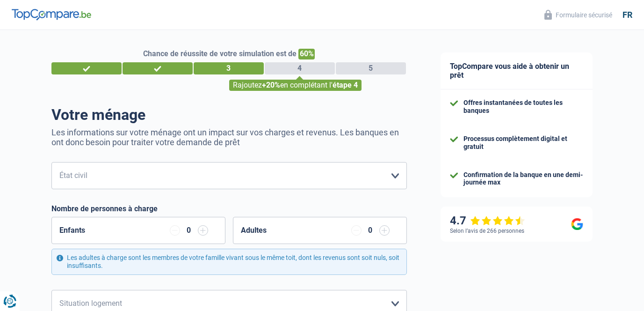 The width and height of the screenshot is (644, 311). What do you see at coordinates (371, 68) in the screenshot?
I see `div: 5` at bounding box center [371, 68].